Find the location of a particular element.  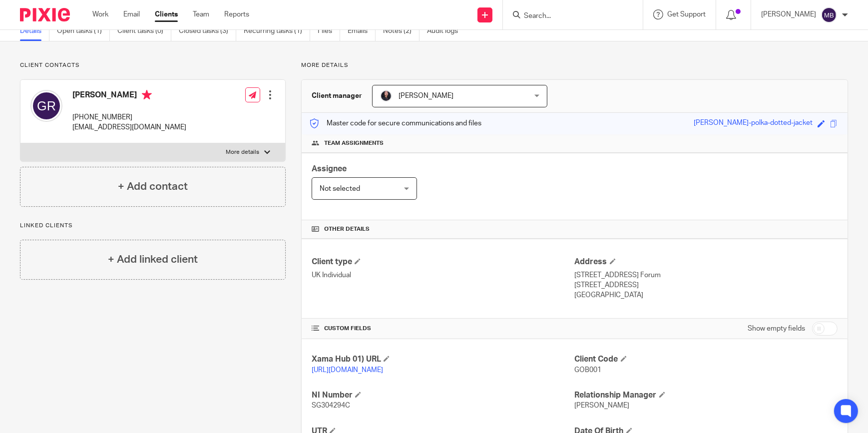

a: Open tasks (1) is located at coordinates (84, 31).